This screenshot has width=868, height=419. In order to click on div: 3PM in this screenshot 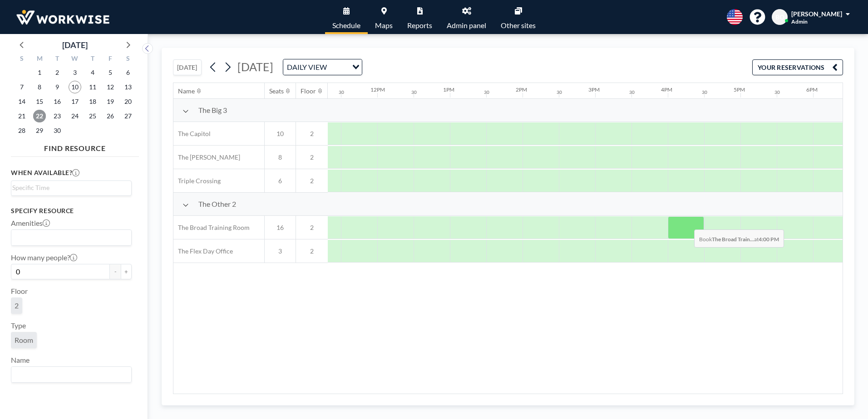, I will do `click(594, 89)`.